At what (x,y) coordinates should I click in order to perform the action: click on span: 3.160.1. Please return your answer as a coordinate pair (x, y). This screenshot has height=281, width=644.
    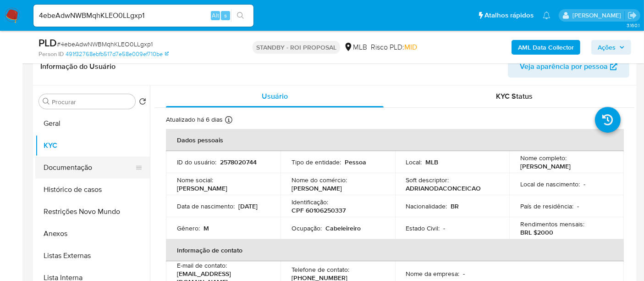
    Looking at the image, I should click on (633, 25).